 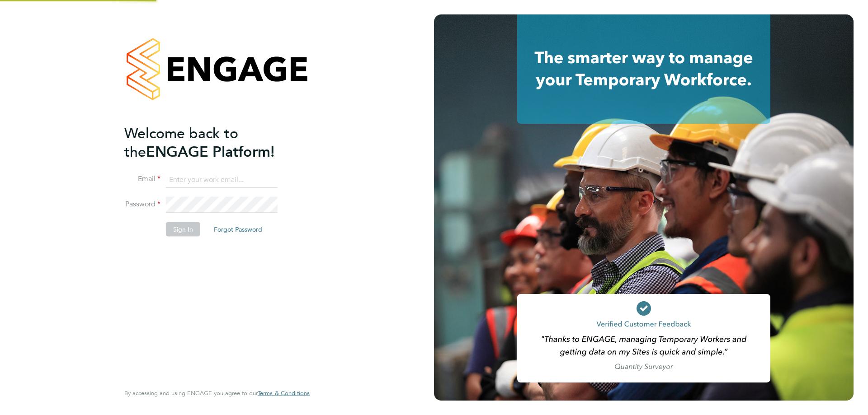 I want to click on span: By accessing and using ENGAGE you agree to our, so click(x=217, y=393).